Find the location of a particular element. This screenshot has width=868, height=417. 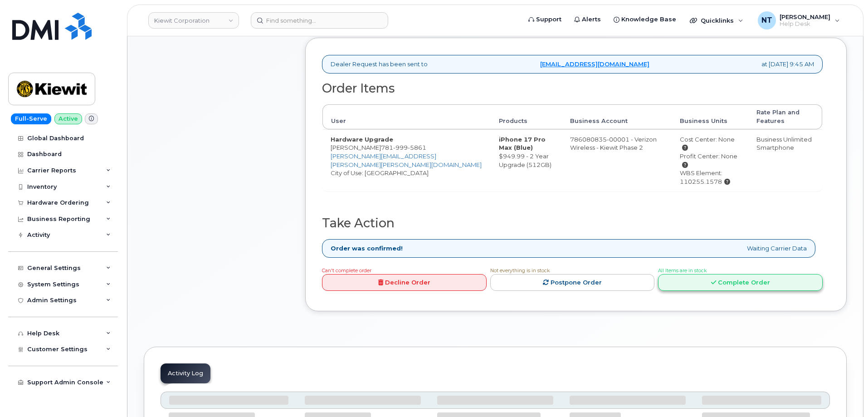

div: WBS Element: 110255.1578 is located at coordinates (710, 177).